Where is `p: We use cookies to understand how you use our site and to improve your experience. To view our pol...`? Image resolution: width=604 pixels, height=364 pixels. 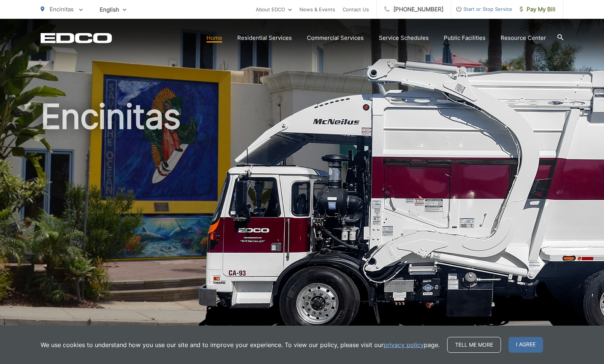
p: We use cookies to understand how you use our site and to improve your experience. To view our pol... is located at coordinates (240, 345).